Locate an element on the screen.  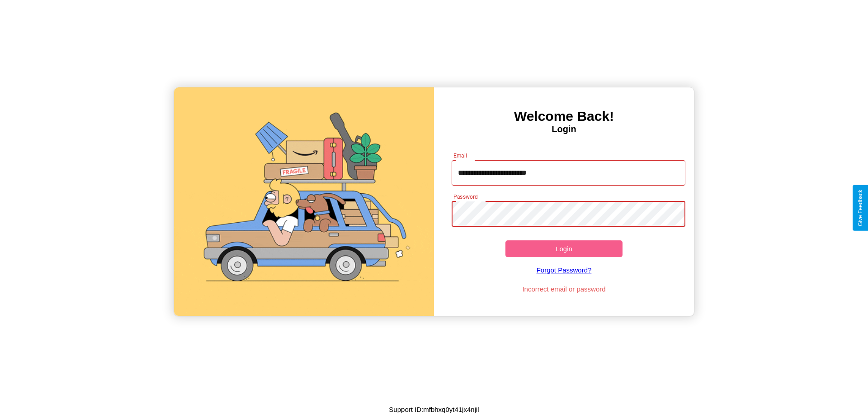
h4: Login is located at coordinates (564, 129).